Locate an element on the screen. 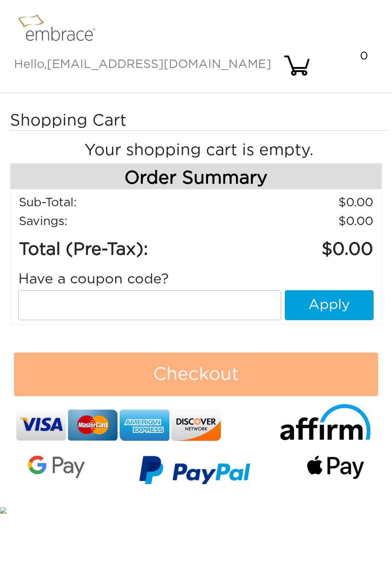 Image resolution: width=392 pixels, height=570 pixels. div: Have a coupon code? is located at coordinates (196, 279).